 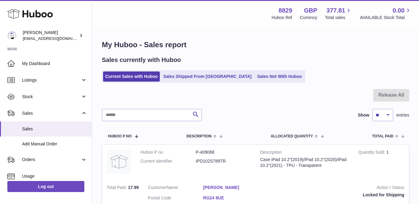 I want to click on span: Listings, so click(x=51, y=80).